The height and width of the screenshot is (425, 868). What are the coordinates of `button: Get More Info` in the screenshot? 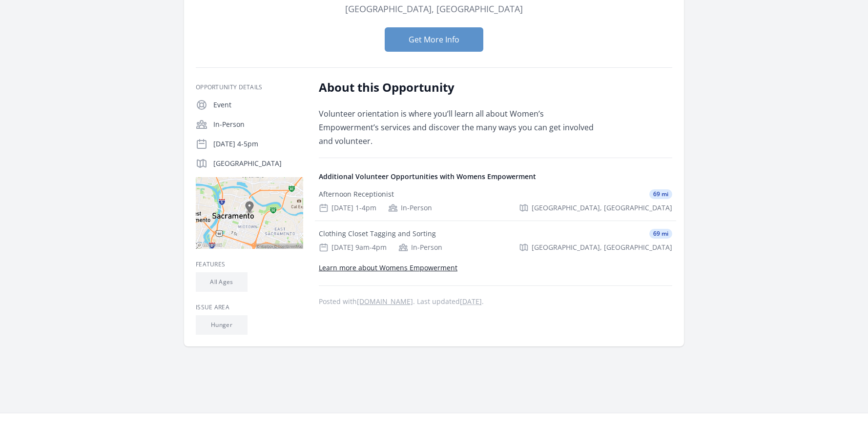 It's located at (434, 39).